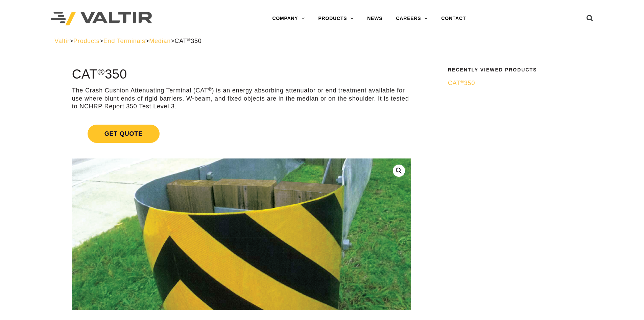 The height and width of the screenshot is (320, 644). What do you see at coordinates (62, 41) in the screenshot?
I see `a: Valtir` at bounding box center [62, 41].